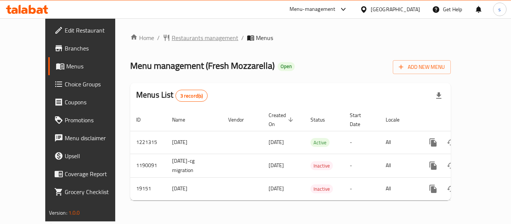 Image resolution: width=511 pixels, height=224 pixels. What do you see at coordinates (241, 120) in the screenshot?
I see `span: Vendor` at bounding box center [241, 120].